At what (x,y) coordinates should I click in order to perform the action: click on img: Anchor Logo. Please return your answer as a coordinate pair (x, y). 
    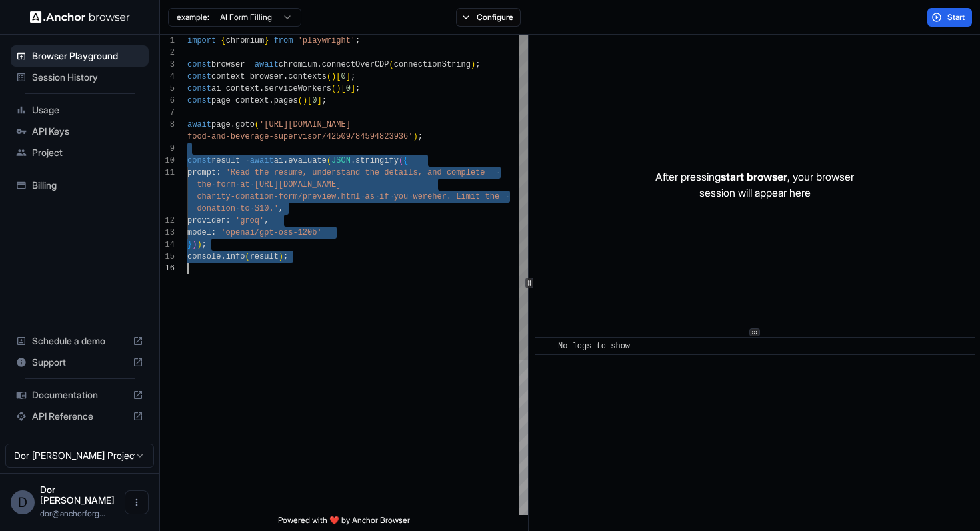
    Looking at the image, I should click on (80, 17).